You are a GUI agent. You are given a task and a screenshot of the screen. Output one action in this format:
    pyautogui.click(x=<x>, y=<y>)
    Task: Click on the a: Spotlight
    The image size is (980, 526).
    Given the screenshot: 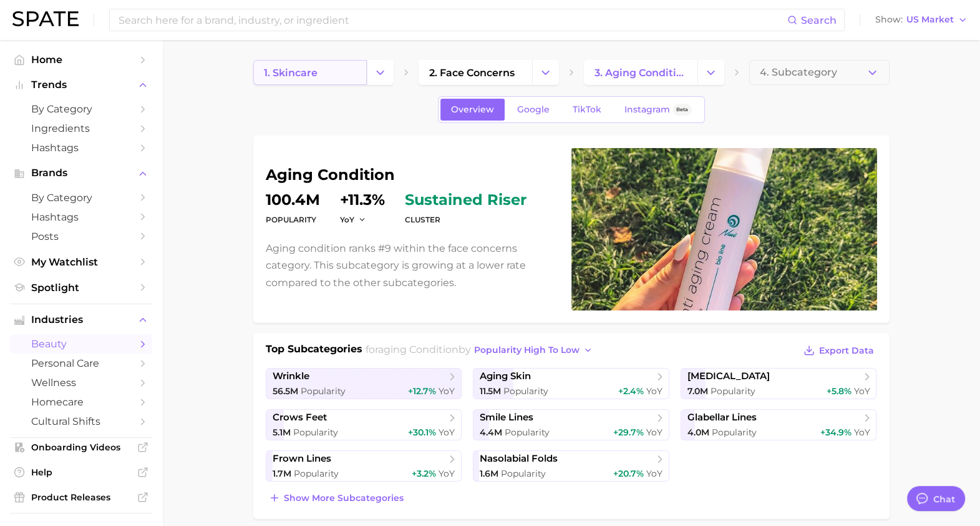 What is the action you would take?
    pyautogui.click(x=81, y=287)
    